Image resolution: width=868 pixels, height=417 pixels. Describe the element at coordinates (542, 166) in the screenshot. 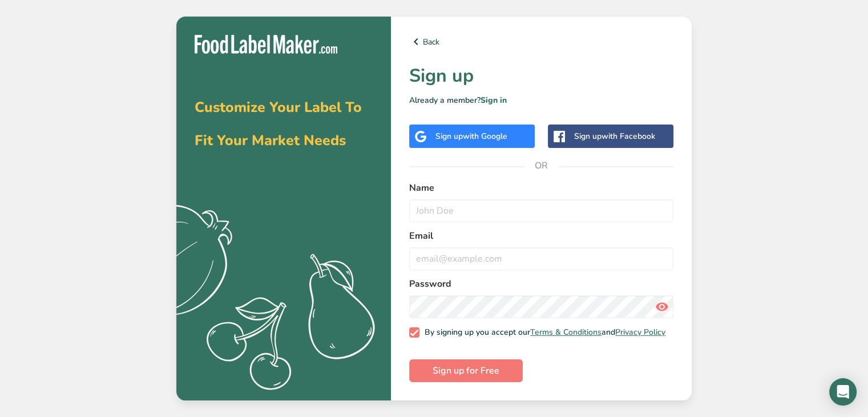

I see `span: OR` at that location.